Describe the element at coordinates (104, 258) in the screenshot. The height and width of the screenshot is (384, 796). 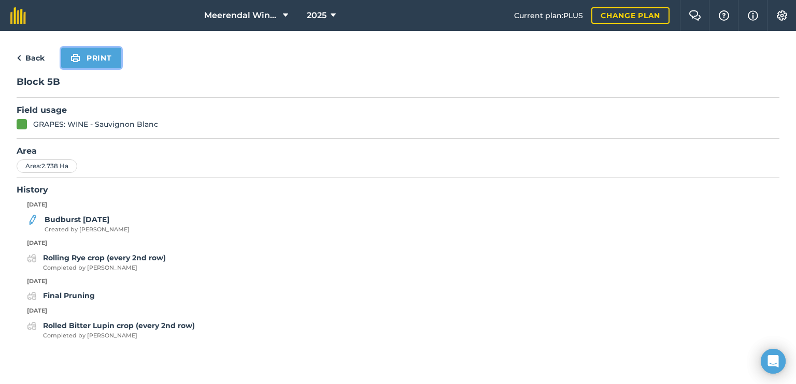
I see `strong: Rolling Rye crop (every 2nd row)` at that location.